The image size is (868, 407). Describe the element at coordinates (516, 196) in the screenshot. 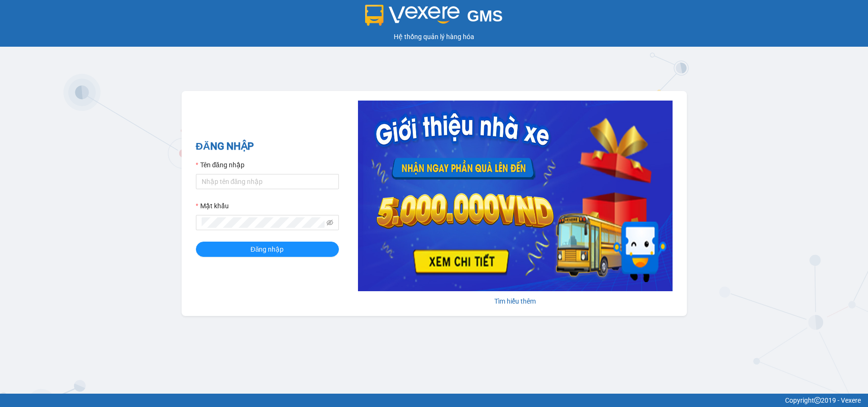

I see `img: banner-0` at that location.